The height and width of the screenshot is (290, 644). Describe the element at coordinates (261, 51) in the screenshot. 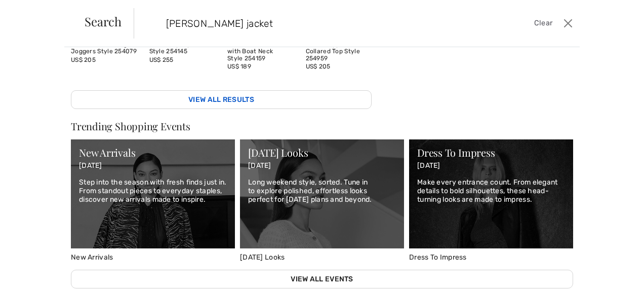

I see `div: Floral Pullover with Boat Neck Style 254159` at that location.